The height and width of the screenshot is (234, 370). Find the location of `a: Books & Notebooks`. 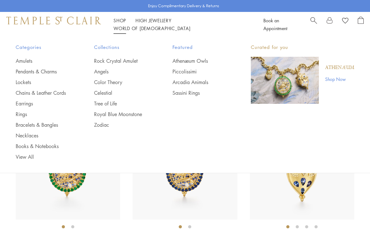

a: Books & Notebooks is located at coordinates (42, 146).